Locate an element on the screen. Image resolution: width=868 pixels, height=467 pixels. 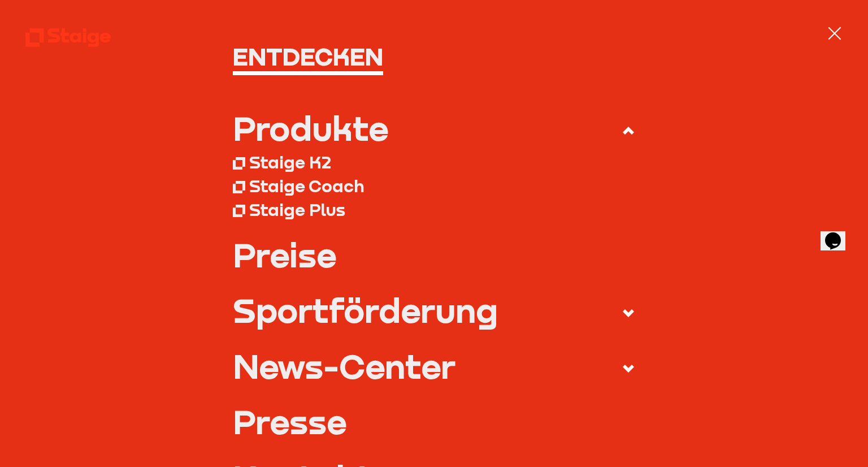
a: Presse is located at coordinates (434, 421).